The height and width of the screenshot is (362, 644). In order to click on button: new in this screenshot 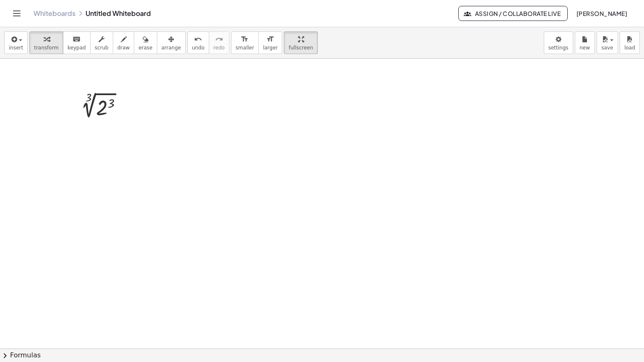, I will do `click(585, 43)`.